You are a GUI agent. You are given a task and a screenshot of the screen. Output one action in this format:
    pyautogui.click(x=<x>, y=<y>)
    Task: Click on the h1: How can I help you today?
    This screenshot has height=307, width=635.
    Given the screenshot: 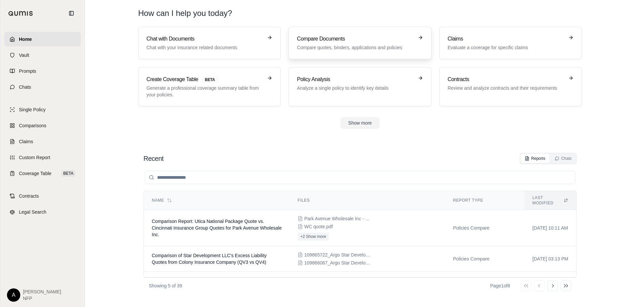 What is the action you would take?
    pyautogui.click(x=360, y=13)
    